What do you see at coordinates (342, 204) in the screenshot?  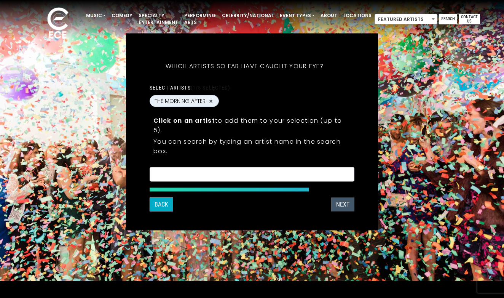 I see `button: Next` at bounding box center [342, 204].